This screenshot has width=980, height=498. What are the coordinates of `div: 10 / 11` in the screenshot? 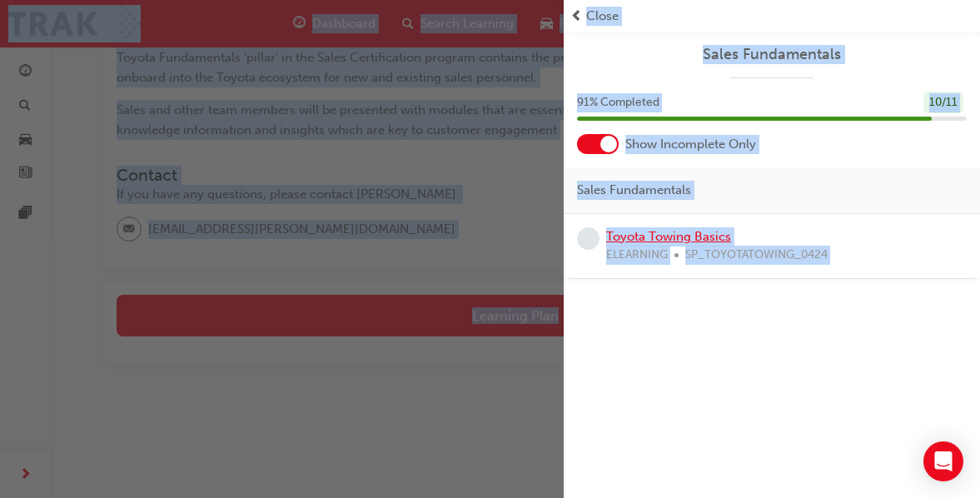 It's located at (943, 103).